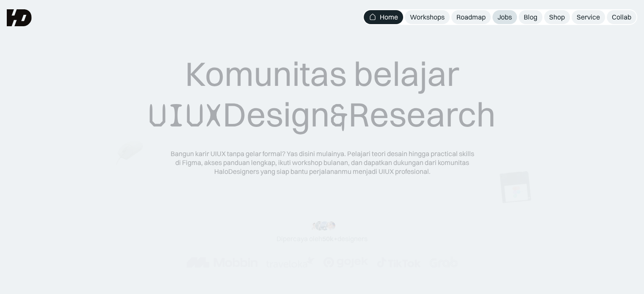 The width and height of the screenshot is (644, 294). I want to click on span: 50k+, so click(330, 238).